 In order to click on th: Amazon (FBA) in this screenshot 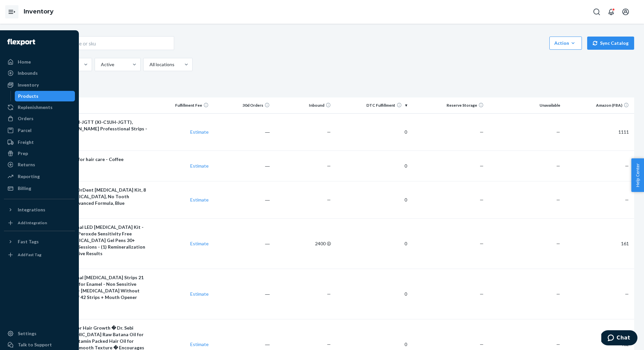, I will do `click(599, 105)`.